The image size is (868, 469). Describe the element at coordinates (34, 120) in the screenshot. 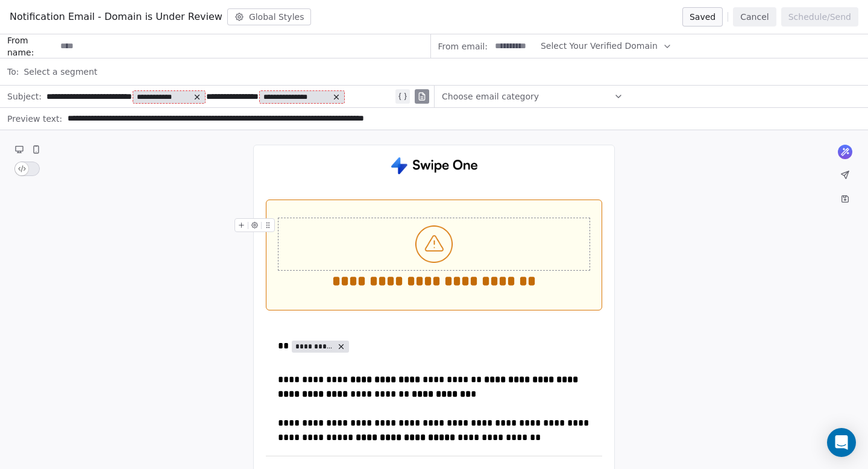

I see `span: Preview text:` at that location.